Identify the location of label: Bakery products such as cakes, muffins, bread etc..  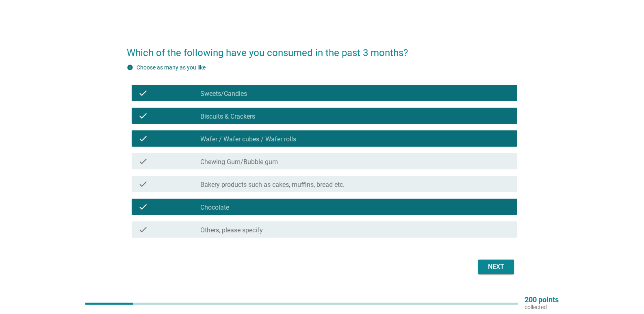
(272, 185).